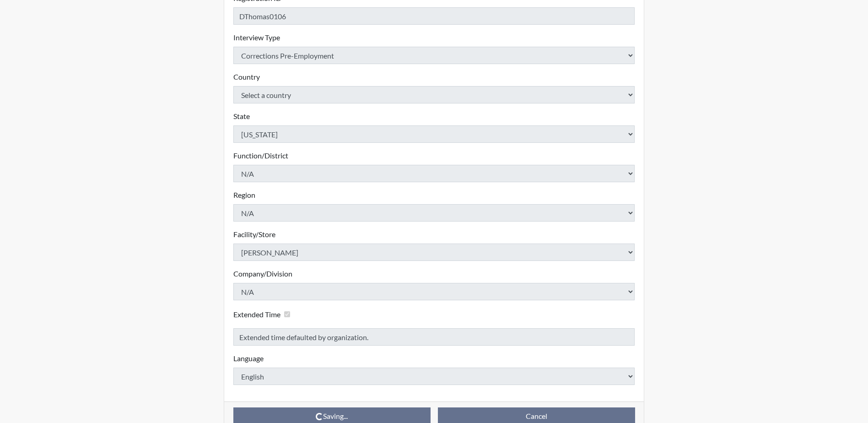 The height and width of the screenshot is (423, 868). Describe the element at coordinates (244, 195) in the screenshot. I see `label: Region` at that location.